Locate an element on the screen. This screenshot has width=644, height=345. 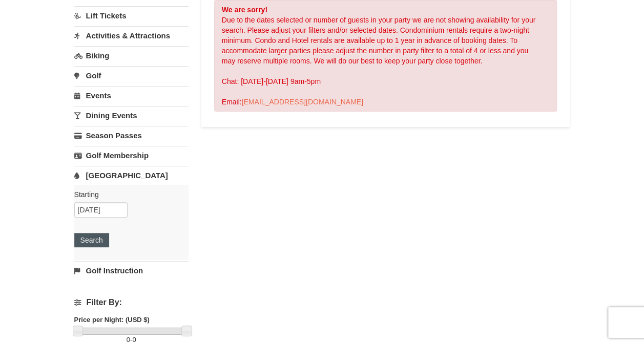
button: Search is located at coordinates (91, 240).